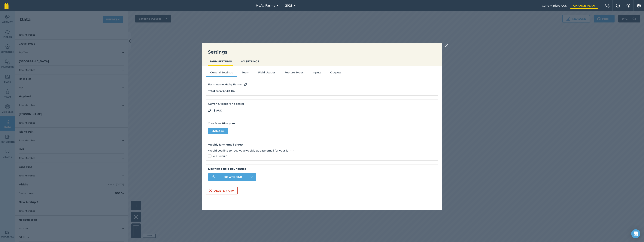  Describe the element at coordinates (322, 156) in the screenshot. I see `label: Yes I would` at that location.